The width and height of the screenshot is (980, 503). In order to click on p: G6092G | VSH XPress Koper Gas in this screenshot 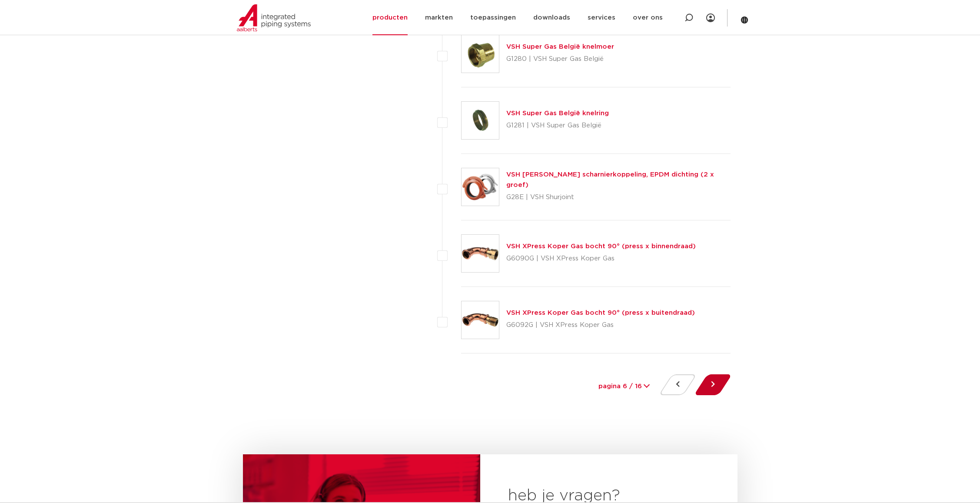, I will do `click(601, 325)`.